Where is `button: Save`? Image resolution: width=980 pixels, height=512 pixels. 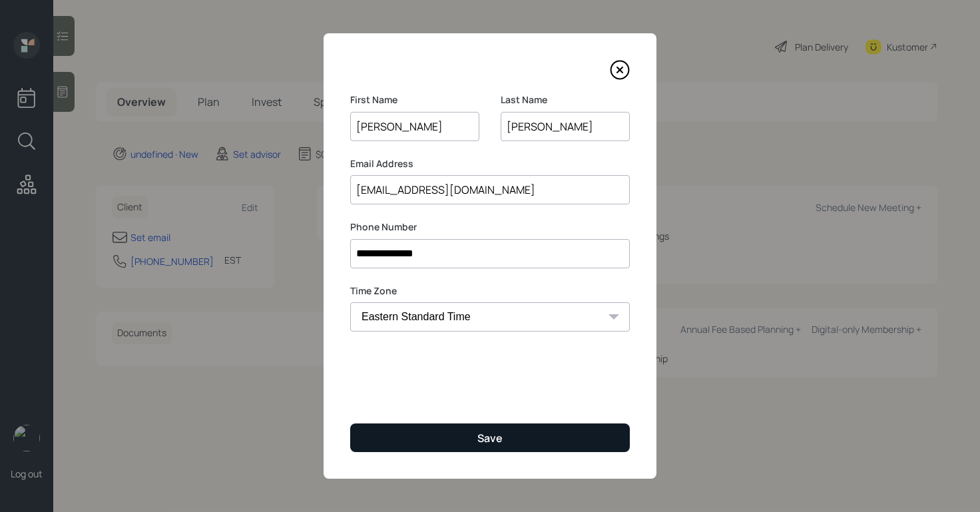
button: Save is located at coordinates (490, 437).